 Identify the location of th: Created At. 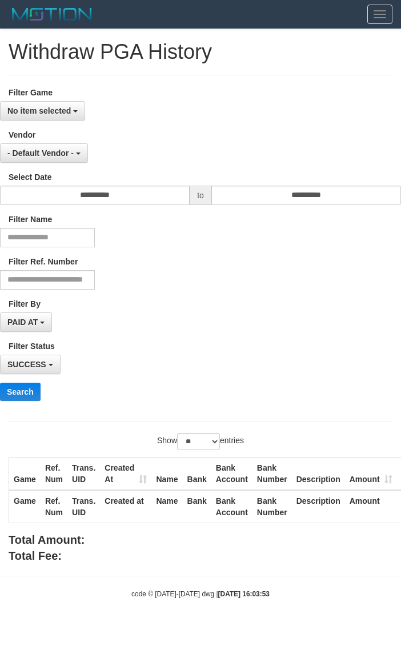
(126, 473).